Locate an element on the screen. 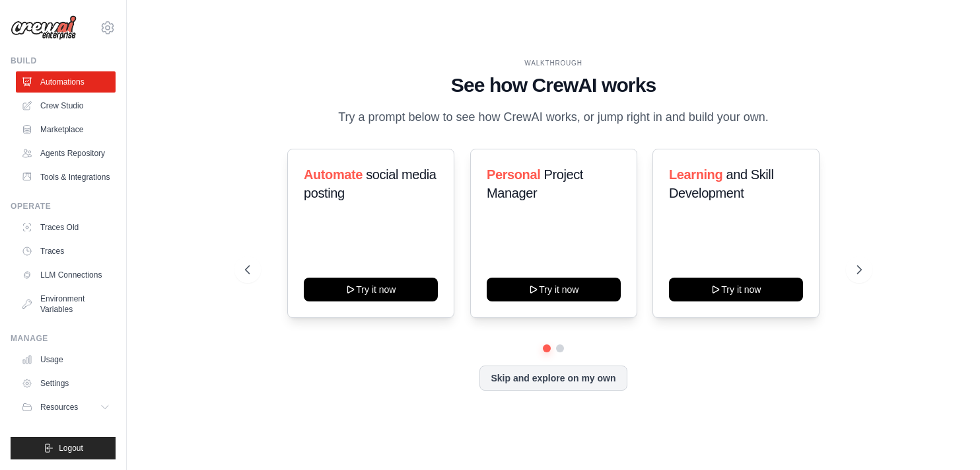 Image resolution: width=980 pixels, height=470 pixels. span: Learning is located at coordinates (696, 174).